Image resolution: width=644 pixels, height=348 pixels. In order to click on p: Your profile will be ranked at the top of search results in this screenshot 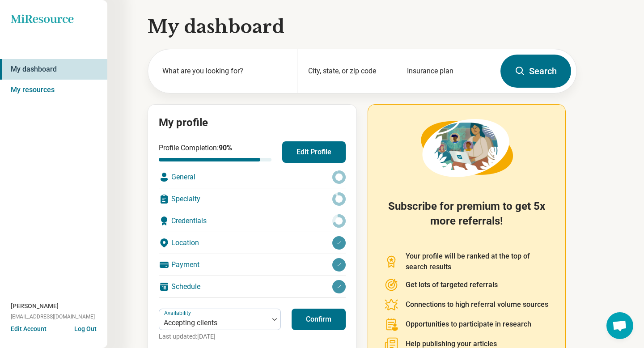, I will do `click(477, 262)`.